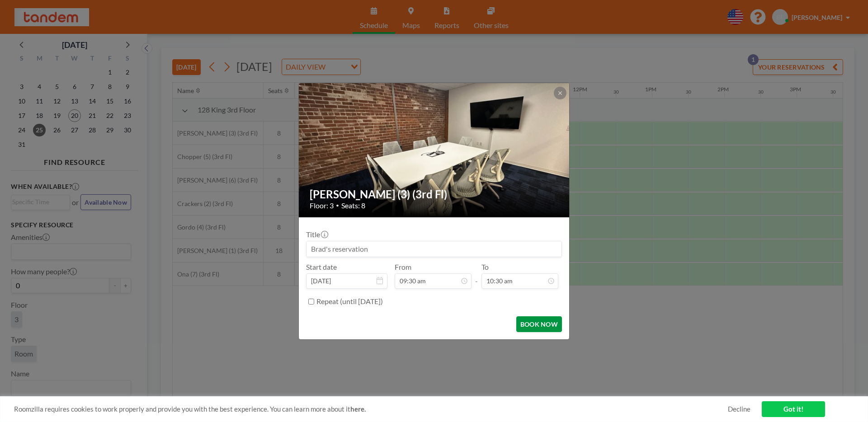 The image size is (868, 422). I want to click on label: From, so click(403, 267).